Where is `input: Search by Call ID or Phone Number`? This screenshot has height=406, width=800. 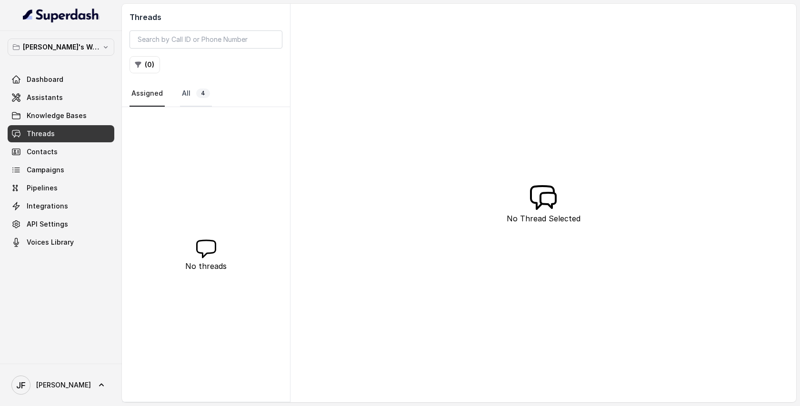
input: Search by Call ID or Phone Number is located at coordinates (206, 40).